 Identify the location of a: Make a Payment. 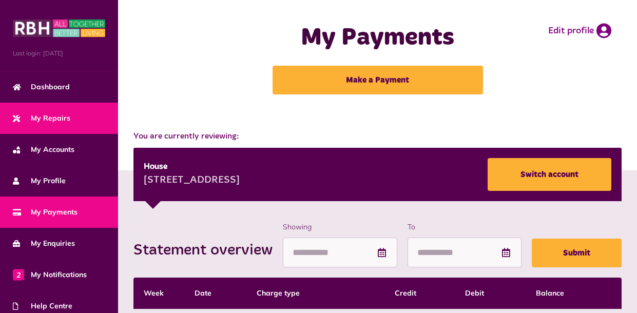
(378, 80).